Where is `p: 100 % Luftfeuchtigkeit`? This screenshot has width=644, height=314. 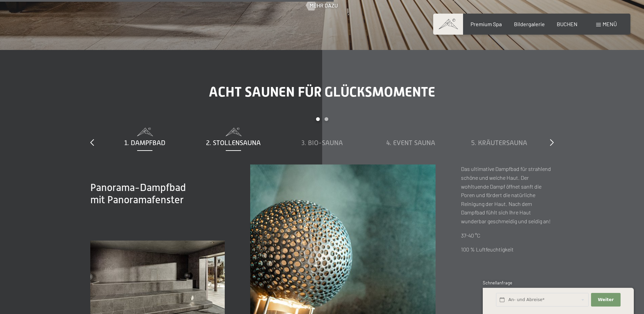 p: 100 % Luftfeuchtigkeit is located at coordinates (507, 249).